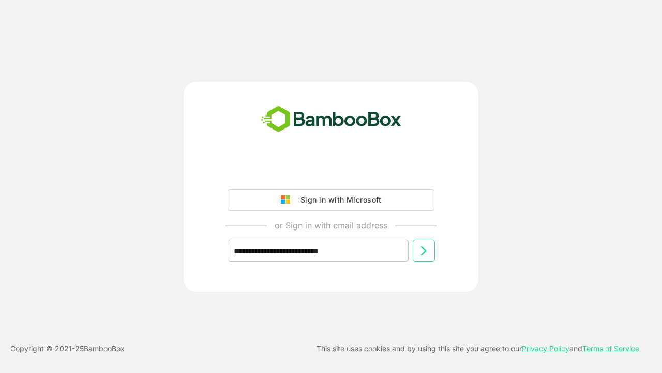 This screenshot has height=373, width=662. I want to click on button: Sign in with Microsoft, so click(331, 200).